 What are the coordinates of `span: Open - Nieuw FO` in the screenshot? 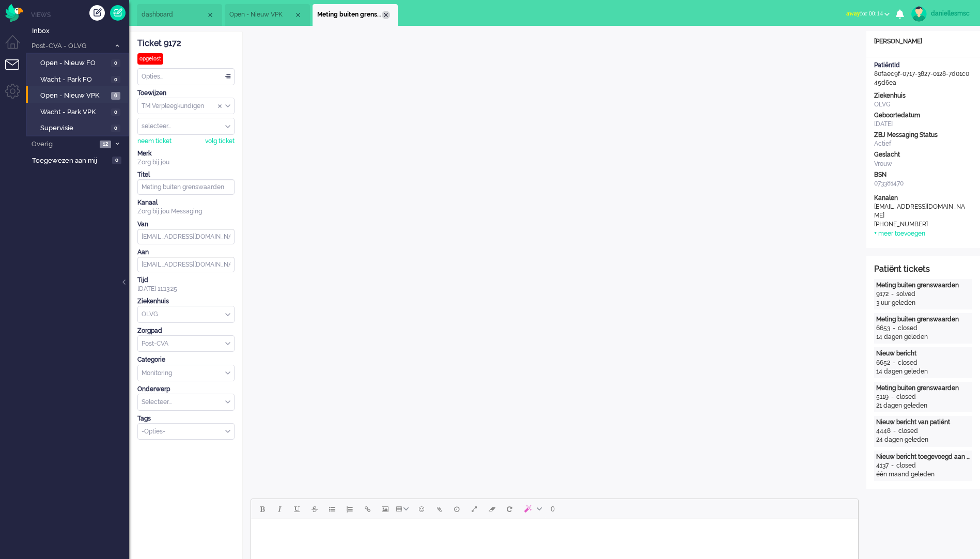 It's located at (74, 63).